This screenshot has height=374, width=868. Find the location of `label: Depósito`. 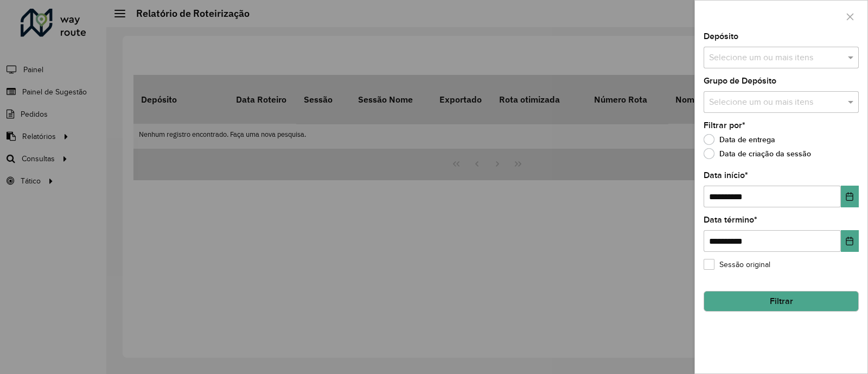

label: Depósito is located at coordinates (721, 36).